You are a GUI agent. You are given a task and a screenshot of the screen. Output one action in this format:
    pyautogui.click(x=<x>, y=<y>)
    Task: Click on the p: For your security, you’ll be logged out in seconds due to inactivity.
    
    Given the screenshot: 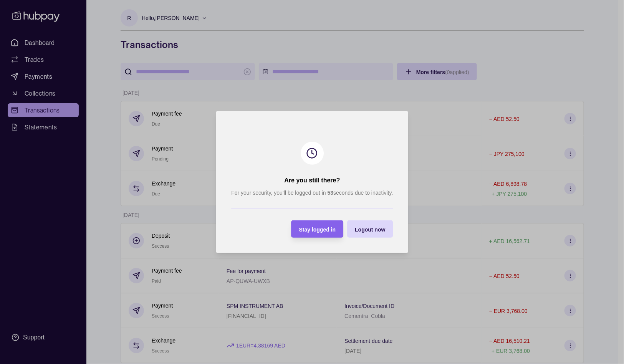 What is the action you would take?
    pyautogui.click(x=311, y=193)
    